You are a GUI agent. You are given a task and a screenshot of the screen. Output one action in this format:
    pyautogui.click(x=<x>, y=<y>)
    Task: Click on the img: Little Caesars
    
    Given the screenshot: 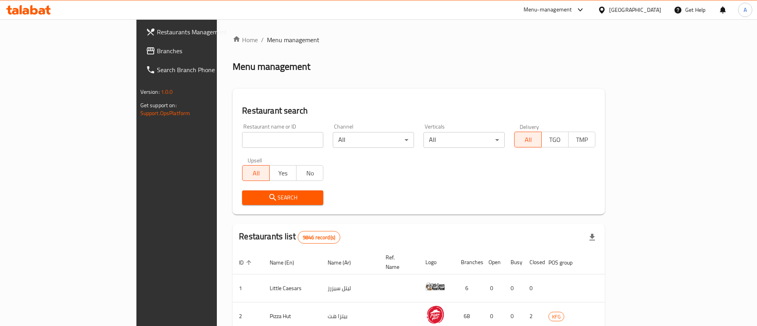 What is the action you would take?
    pyautogui.click(x=435, y=287)
    